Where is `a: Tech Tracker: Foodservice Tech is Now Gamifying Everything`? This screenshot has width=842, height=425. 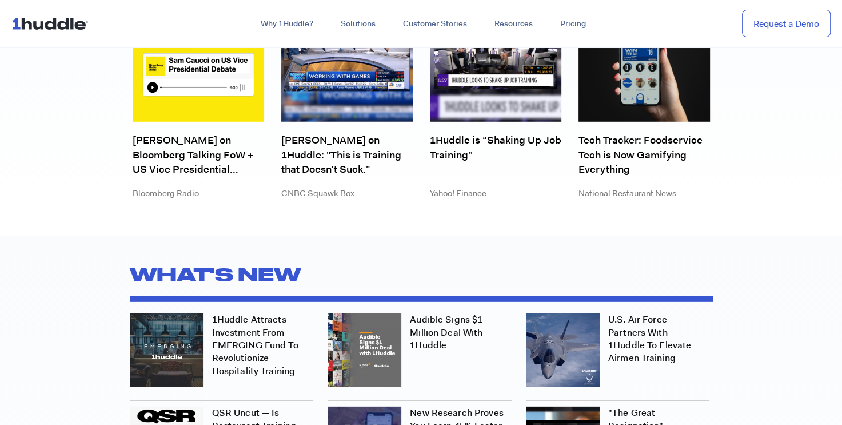 a: Tech Tracker: Foodservice Tech is Now Gamifying Everything is located at coordinates (644, 154).